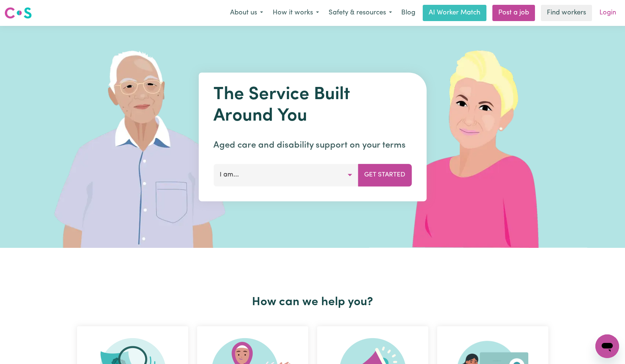 The height and width of the screenshot is (364, 625). What do you see at coordinates (312, 105) in the screenshot?
I see `h1: The Service Built Around You` at bounding box center [312, 105].